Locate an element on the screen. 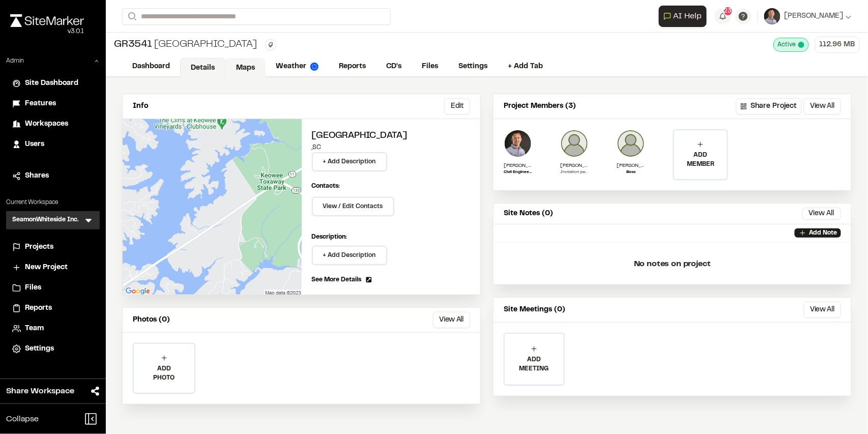 The image size is (868, 434). a: Features is located at coordinates (53, 104).